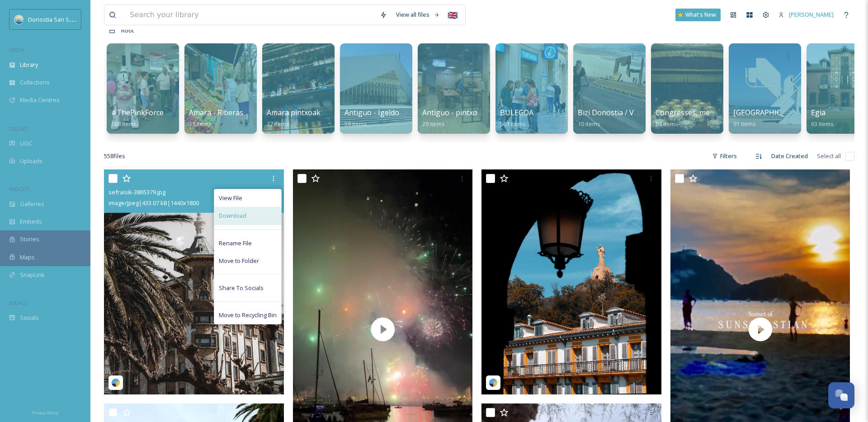 The height and width of the screenshot is (422, 868). Describe the element at coordinates (232, 216) in the screenshot. I see `span: Download` at that location.